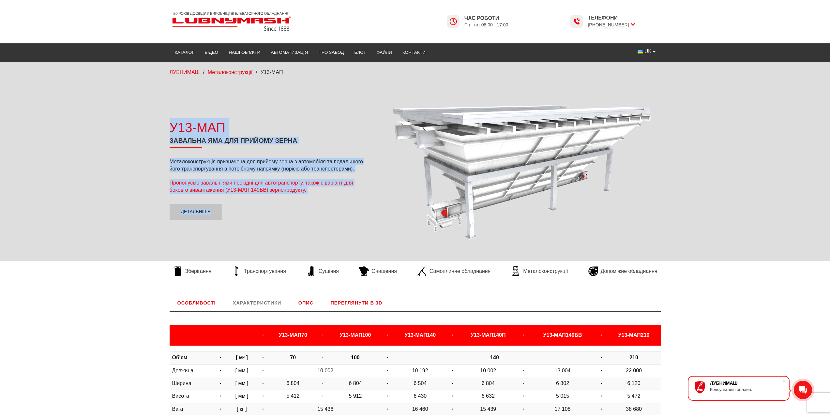 The image size is (830, 417). Describe the element at coordinates (355, 357) in the screenshot. I see `b: 100` at that location.